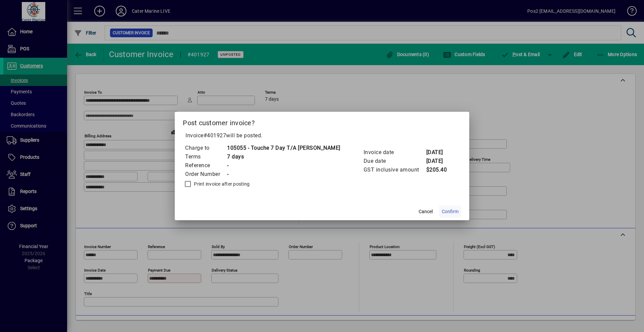  Describe the element at coordinates (221, 184) in the screenshot. I see `label: Print invoice after posting` at that location.